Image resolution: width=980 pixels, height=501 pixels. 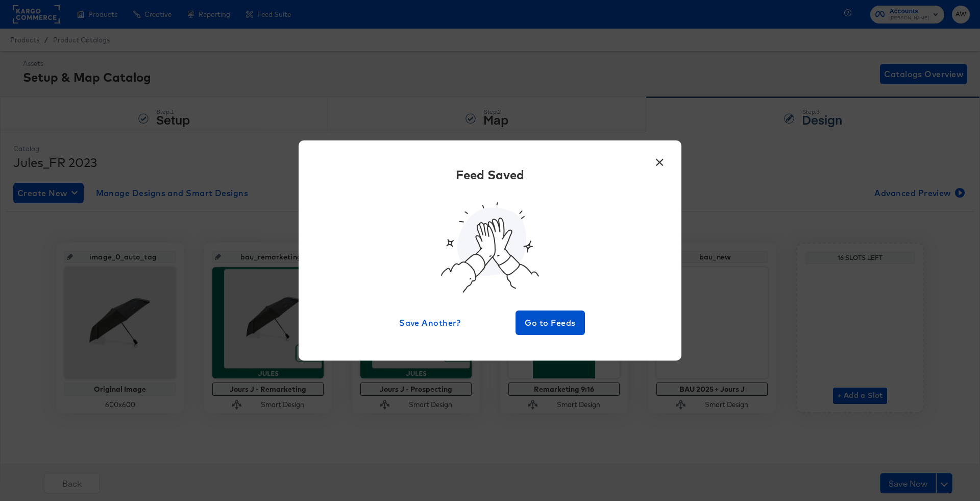 I want to click on span: Save Another?, so click(x=429, y=323).